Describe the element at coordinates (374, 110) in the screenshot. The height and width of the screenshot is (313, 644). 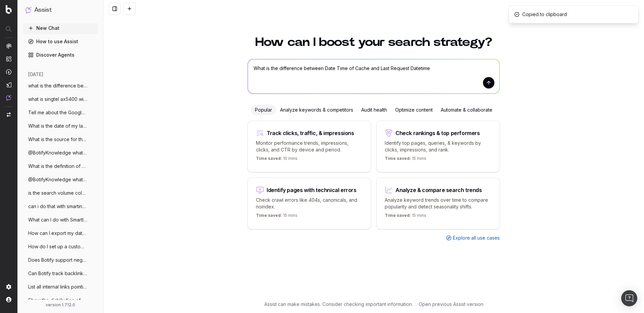
I see `div: Audit health` at that location.